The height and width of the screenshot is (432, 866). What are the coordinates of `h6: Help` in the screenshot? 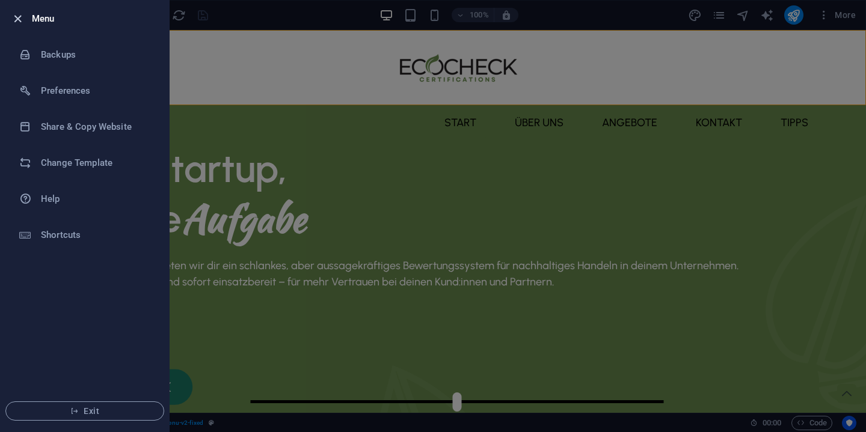 It's located at (96, 199).